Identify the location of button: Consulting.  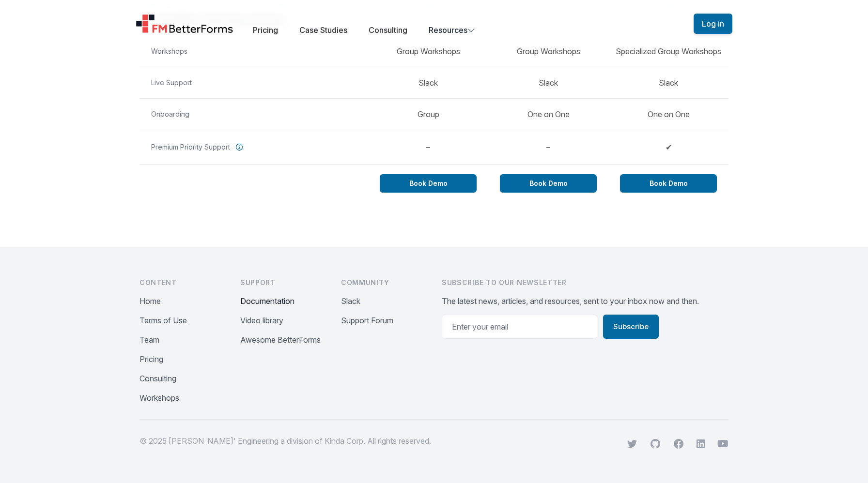
(158, 378).